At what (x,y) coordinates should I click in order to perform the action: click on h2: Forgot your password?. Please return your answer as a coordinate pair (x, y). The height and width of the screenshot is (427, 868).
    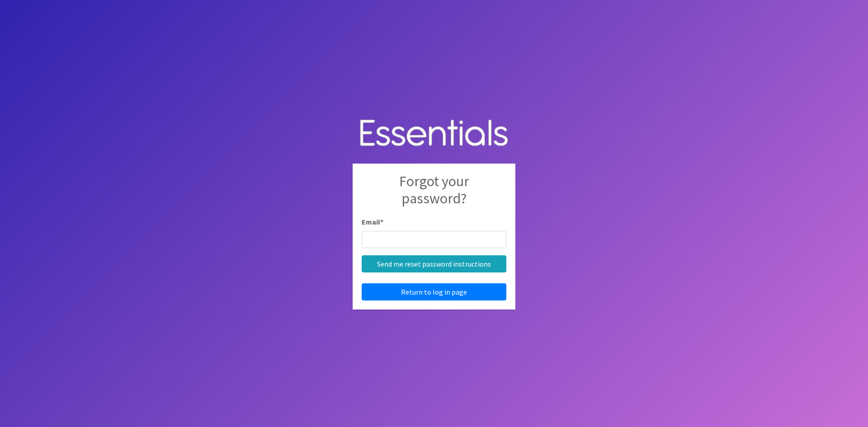
    Looking at the image, I should click on (434, 195).